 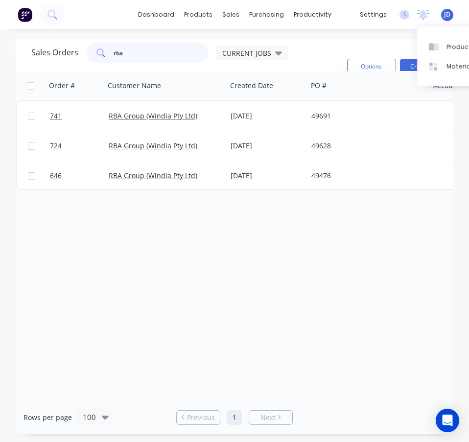 What do you see at coordinates (134, 86) in the screenshot?
I see `div: Customer Name` at bounding box center [134, 86].